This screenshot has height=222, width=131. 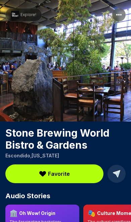 What do you see at coordinates (23, 15) in the screenshot?
I see `button: Go to homepage` at bounding box center [23, 15].